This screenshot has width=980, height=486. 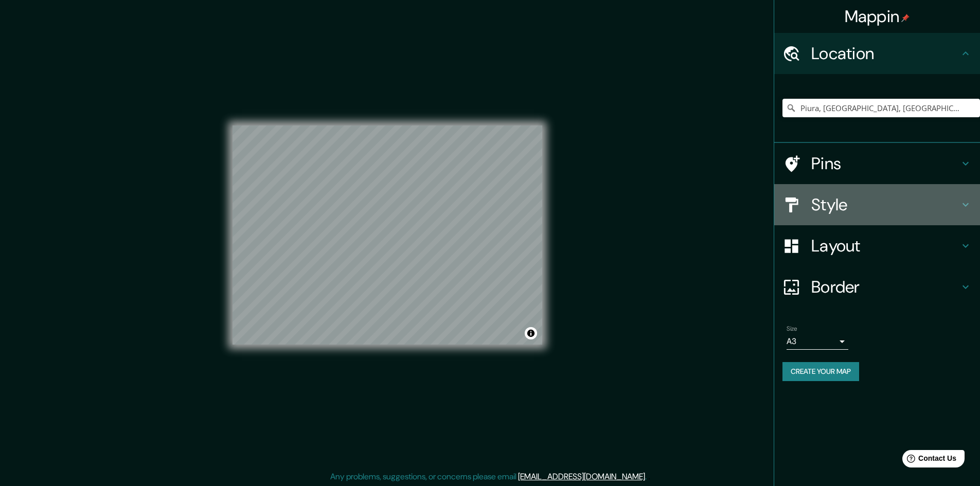 What do you see at coordinates (820, 371) in the screenshot?
I see `button: Create your map` at bounding box center [820, 371].